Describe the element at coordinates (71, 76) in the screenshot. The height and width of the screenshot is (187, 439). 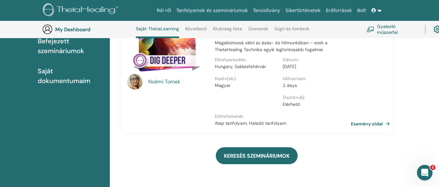
I see `span: Saját dokumentumaim` at that location.